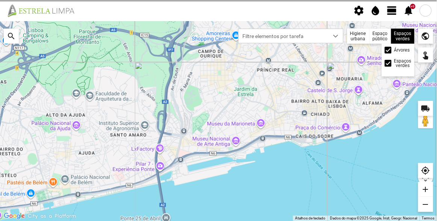 The height and width of the screenshot is (221, 437). I want to click on span: notifications, so click(409, 11).